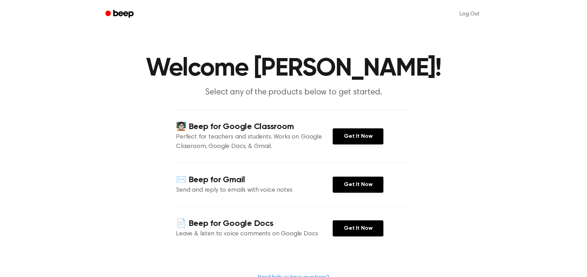  I want to click on p: Leave & listen to voice comments on Google Docs, so click(255, 234).